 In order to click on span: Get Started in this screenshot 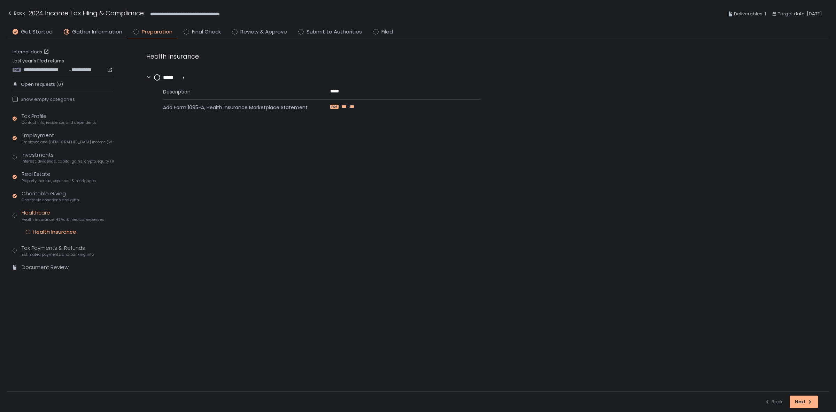, I will do `click(37, 32)`.